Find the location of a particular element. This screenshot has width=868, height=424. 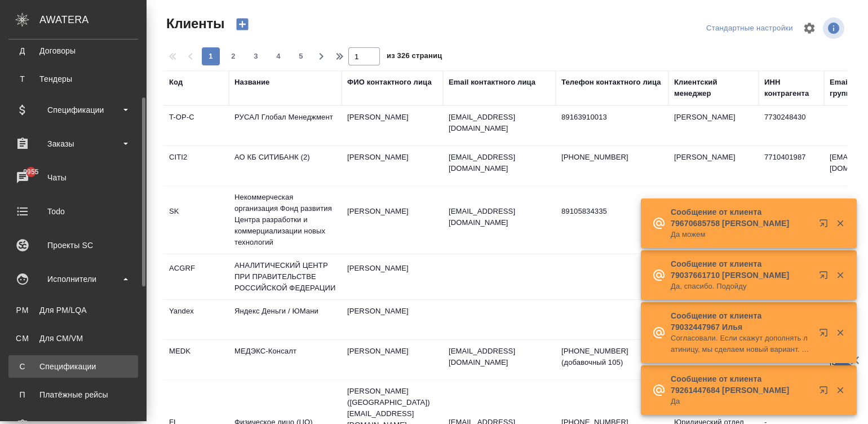

td: АНАЛИТИЧЕСКИЙ ЦЕНТР ПРИ ПРАВИТЕЛЬСТВЕ РОССИЙСКОЙ ФЕДЕРАЦИИ is located at coordinates (285, 276).